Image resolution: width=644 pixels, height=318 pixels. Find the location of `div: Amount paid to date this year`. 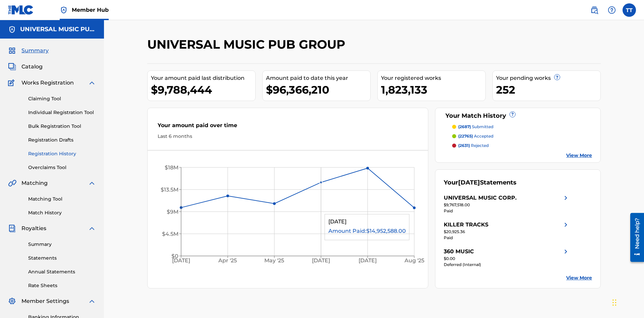

div: Amount paid to date this year is located at coordinates (318, 78).